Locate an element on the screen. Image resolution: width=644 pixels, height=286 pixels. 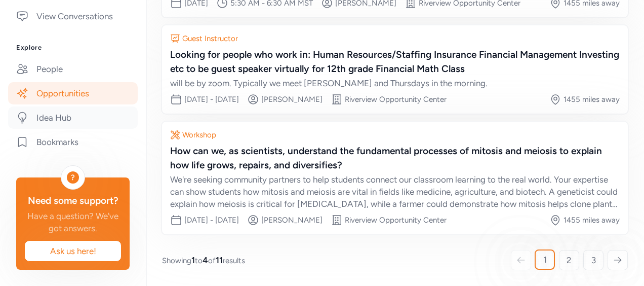
span: 3 is located at coordinates (593, 260).